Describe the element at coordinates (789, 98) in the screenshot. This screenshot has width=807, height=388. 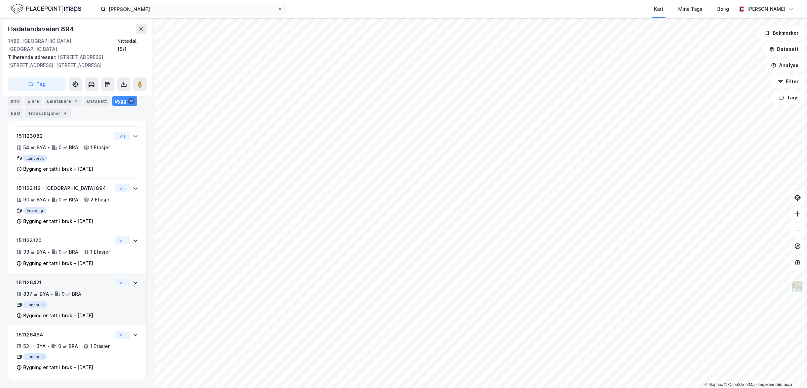
I see `button: Tags` at that location.